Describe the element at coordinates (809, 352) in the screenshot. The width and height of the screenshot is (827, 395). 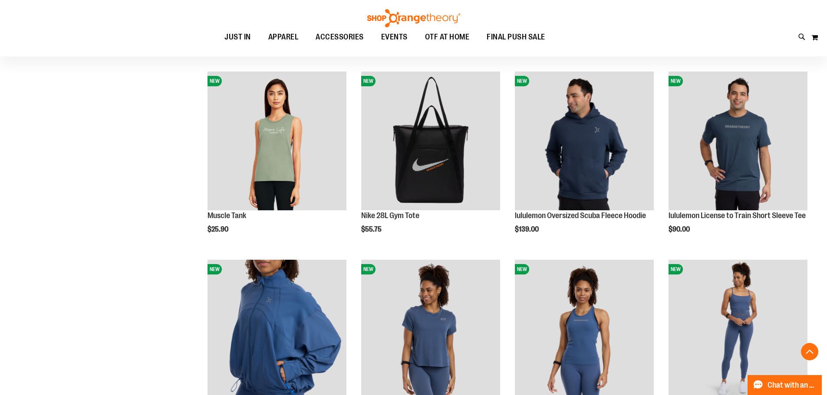
I see `button: Back To Top` at that location.